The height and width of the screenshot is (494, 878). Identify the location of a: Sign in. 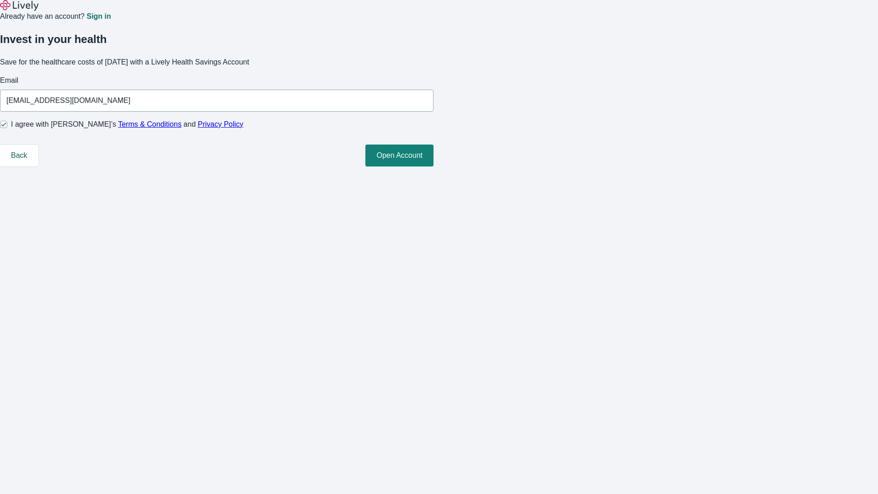
(98, 16).